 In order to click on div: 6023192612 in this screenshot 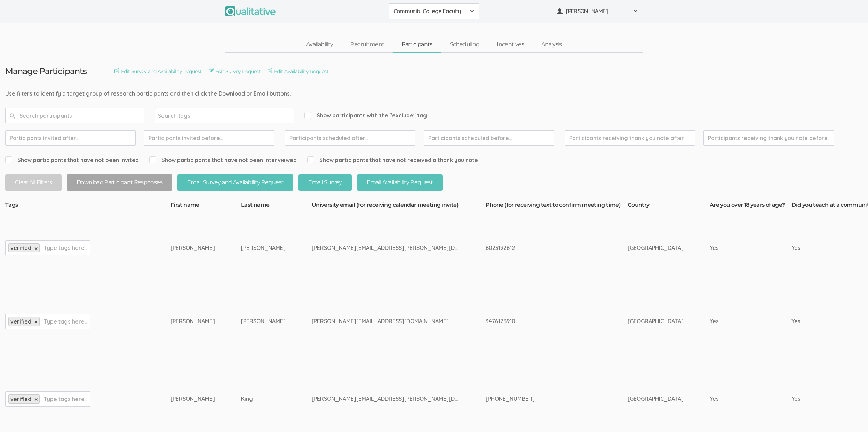, I will do `click(543, 248)`.